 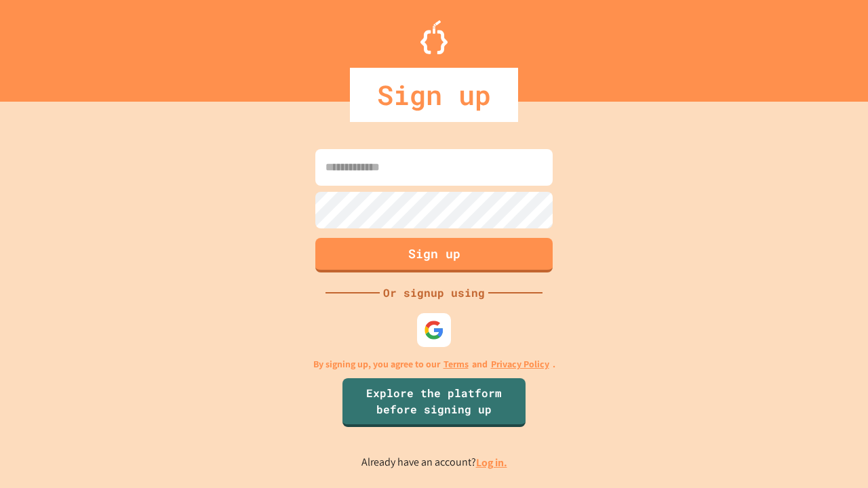 I want to click on img: google-icon.svg, so click(x=434, y=330).